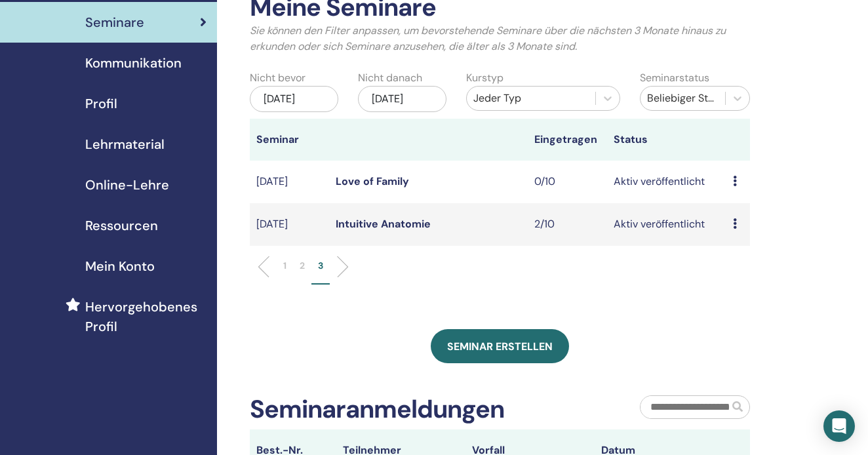 The height and width of the screenshot is (455, 868). Describe the element at coordinates (277, 78) in the screenshot. I see `label: Nicht bevor` at that location.